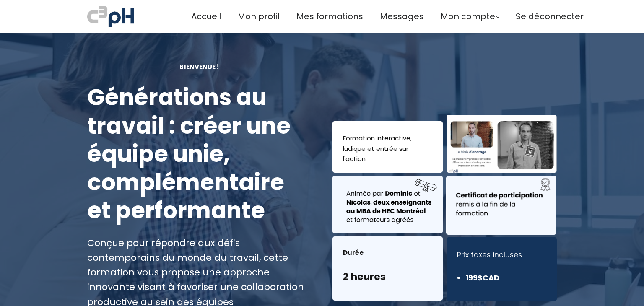  What do you see at coordinates (402, 16) in the screenshot?
I see `a: Messages` at bounding box center [402, 16].